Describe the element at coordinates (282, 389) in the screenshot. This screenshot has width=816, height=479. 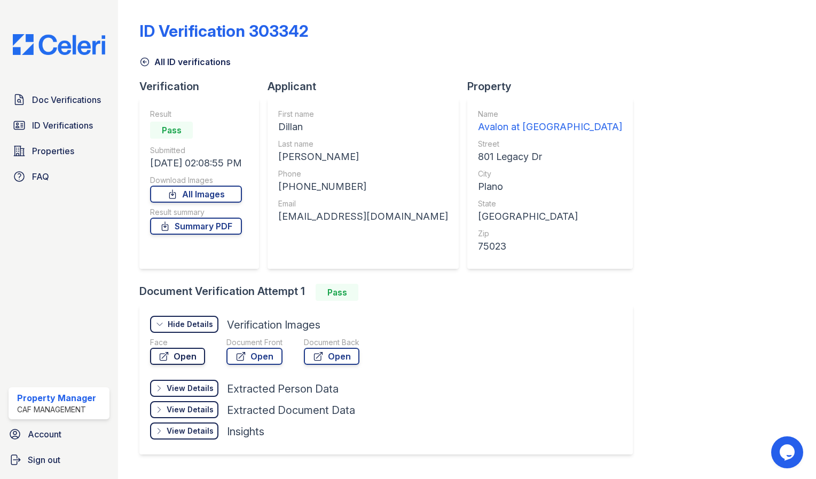
I see `div: Extracted Person Data` at that location.